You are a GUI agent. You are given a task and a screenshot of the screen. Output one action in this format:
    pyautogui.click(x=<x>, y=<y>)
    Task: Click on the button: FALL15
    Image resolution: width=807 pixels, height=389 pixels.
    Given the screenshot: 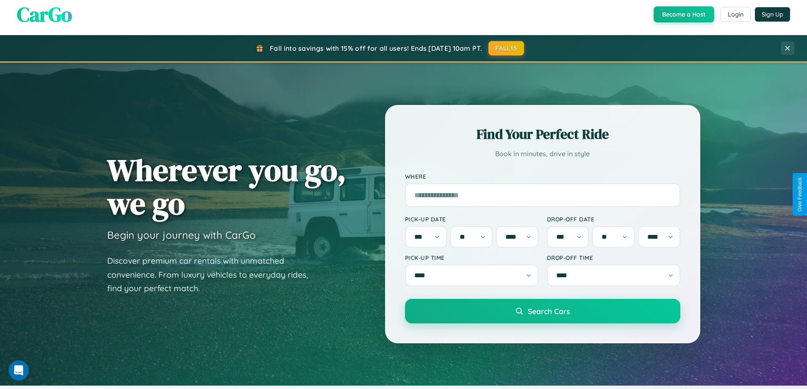 What is the action you would take?
    pyautogui.click(x=506, y=48)
    